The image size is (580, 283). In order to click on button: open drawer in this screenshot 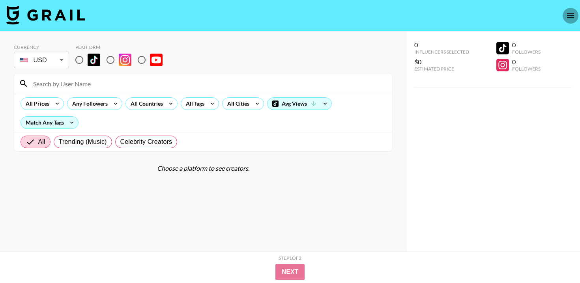, I will do `click(570, 16)`.